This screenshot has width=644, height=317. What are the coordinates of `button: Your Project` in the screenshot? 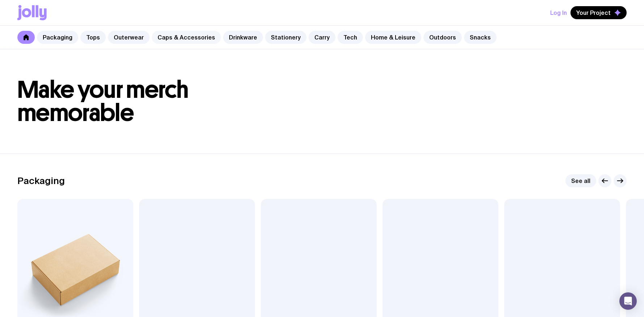 It's located at (598, 13).